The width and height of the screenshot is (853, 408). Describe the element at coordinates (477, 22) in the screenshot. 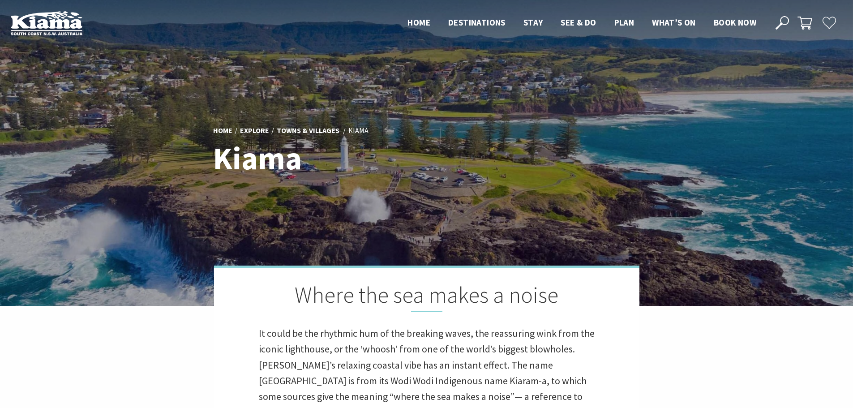

I see `span: Destinations` at that location.